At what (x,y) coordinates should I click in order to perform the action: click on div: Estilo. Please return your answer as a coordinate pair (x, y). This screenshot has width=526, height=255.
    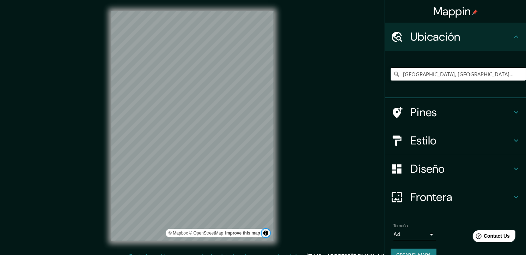
    Looking at the image, I should click on (456, 140).